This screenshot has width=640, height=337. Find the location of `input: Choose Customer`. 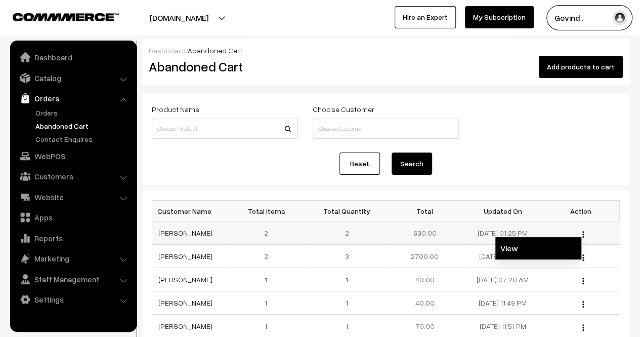

input: Choose Customer is located at coordinates (386, 129).